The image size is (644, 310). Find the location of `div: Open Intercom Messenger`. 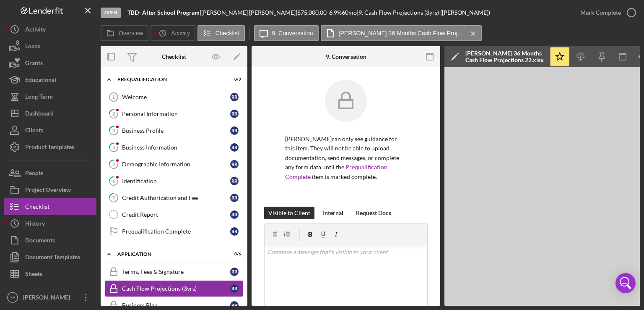

div: Open Intercom Messenger is located at coordinates (625, 283).